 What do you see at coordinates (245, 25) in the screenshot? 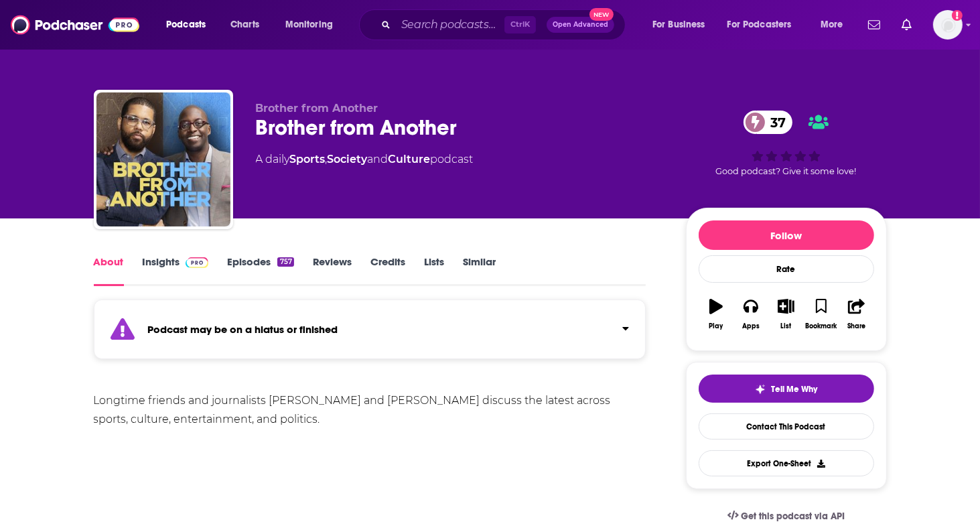
I see `span: Charts` at bounding box center [245, 25].